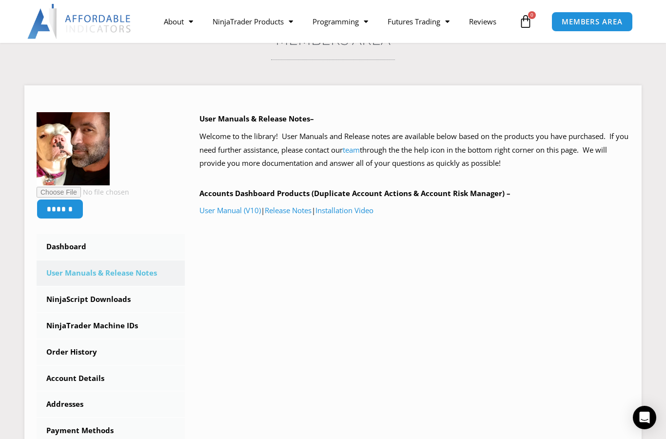 This screenshot has height=439, width=666. I want to click on a: NinjaScript Downloads, so click(111, 300).